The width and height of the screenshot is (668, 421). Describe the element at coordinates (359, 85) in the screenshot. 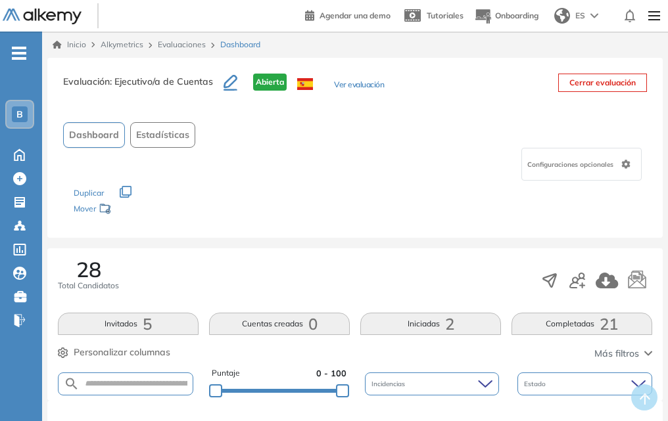

I see `button: Ver evaluación` at that location.